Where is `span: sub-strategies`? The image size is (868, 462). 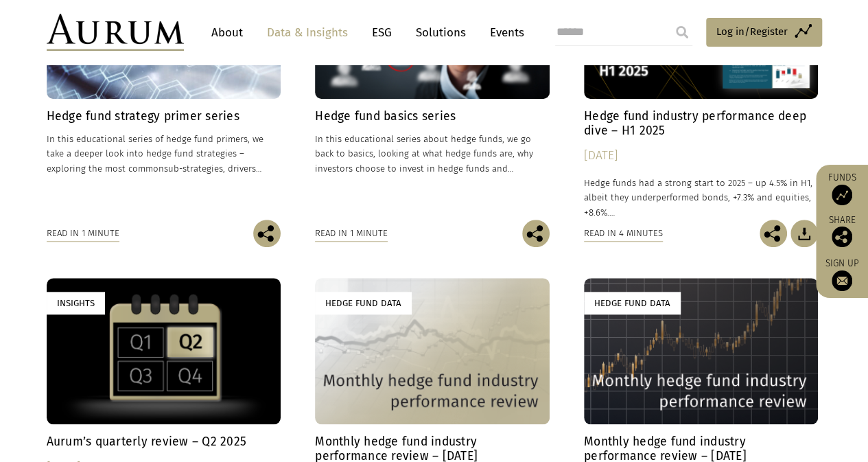
span: sub-strategies is located at coordinates (193, 168).